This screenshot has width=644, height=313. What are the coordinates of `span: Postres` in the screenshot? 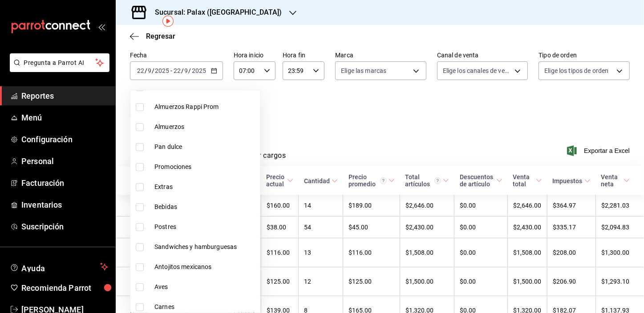 It's located at (205, 227).